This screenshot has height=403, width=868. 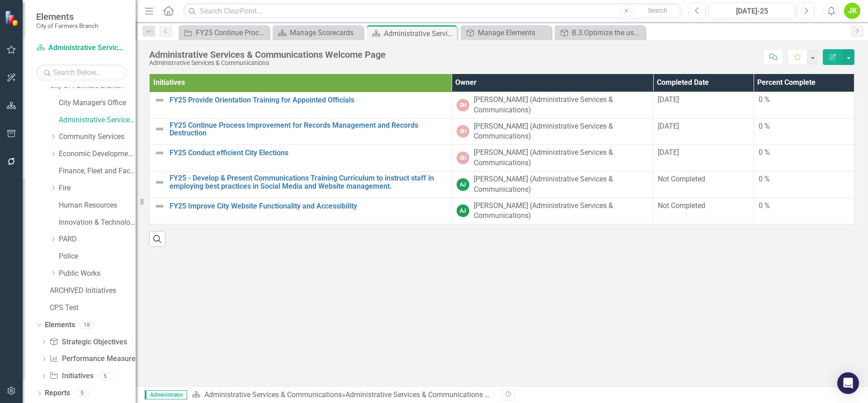 I want to click on input: Search ClearPoint..., so click(x=432, y=11).